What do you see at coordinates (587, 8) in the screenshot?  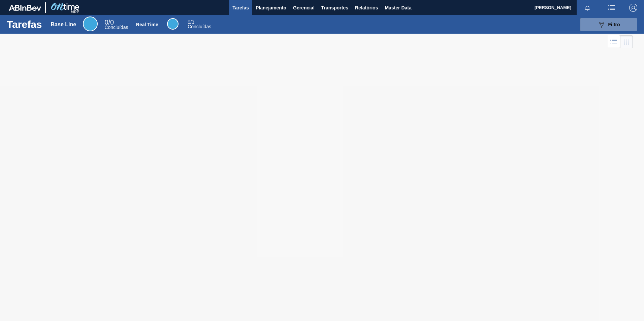 I see `button: Notificações` at bounding box center [587, 8].